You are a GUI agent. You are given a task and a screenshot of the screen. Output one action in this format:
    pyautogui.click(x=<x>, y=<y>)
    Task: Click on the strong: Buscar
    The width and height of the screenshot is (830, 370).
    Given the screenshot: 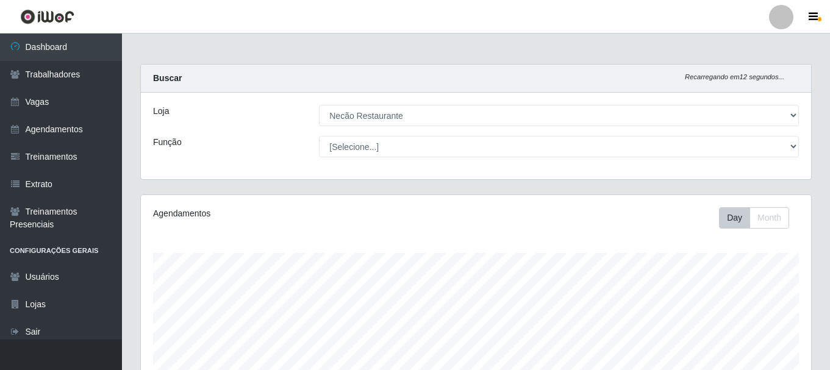 What is the action you would take?
    pyautogui.click(x=167, y=78)
    